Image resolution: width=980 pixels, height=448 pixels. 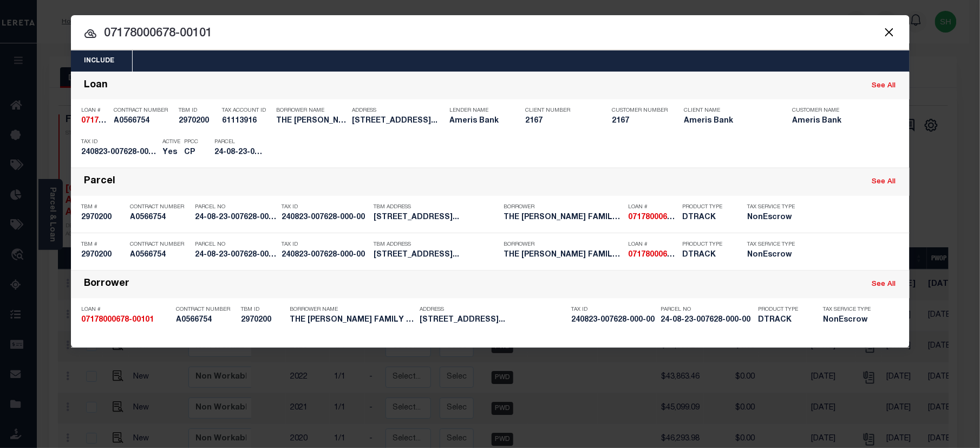 I want to click on h5: Yes, so click(x=171, y=152).